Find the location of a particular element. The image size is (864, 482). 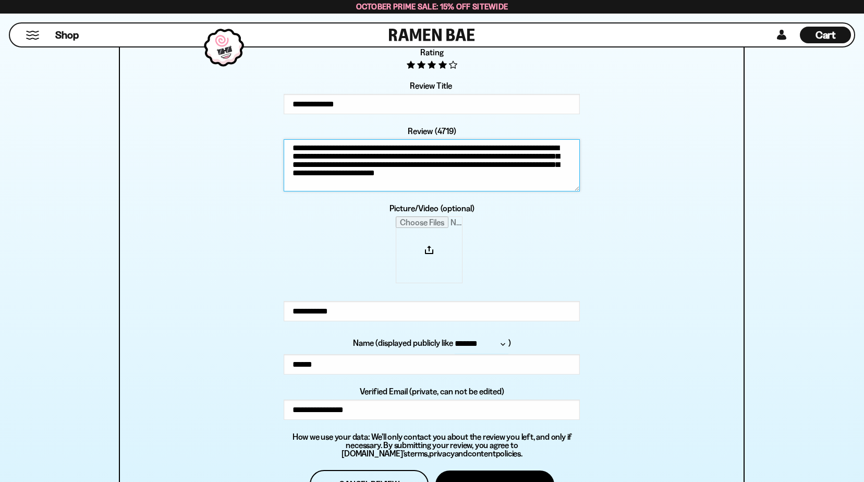

label: displayed publicly like is located at coordinates (416, 343).